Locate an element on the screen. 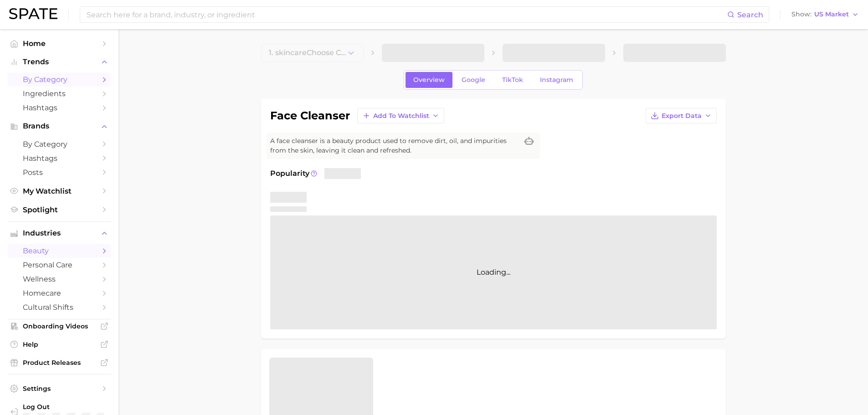  span: Spotlight is located at coordinates (59, 210).